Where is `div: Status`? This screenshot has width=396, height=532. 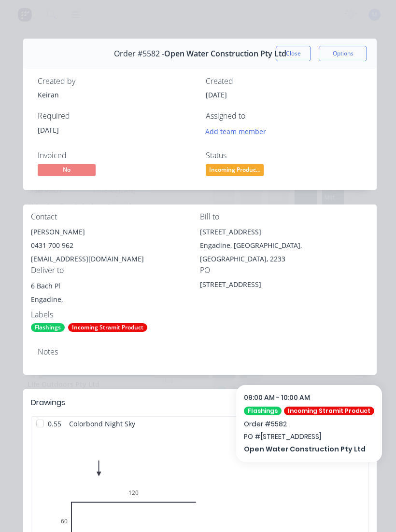 div: Status is located at coordinates (284, 155).